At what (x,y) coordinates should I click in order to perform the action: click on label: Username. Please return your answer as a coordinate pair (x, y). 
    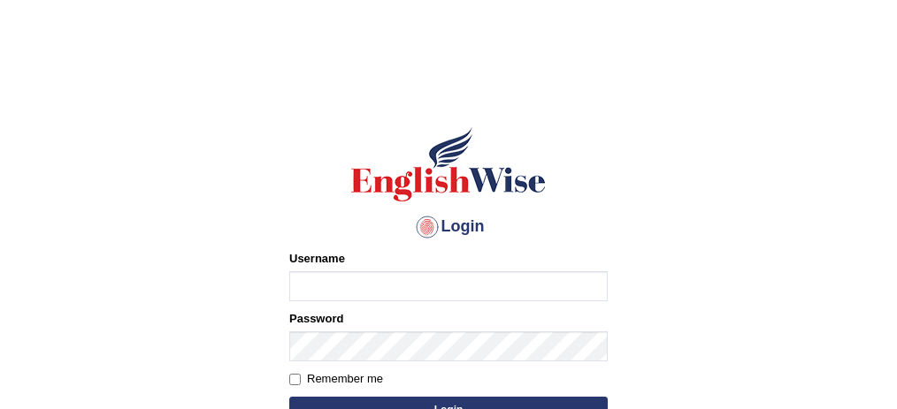
    Looking at the image, I should click on (317, 258).